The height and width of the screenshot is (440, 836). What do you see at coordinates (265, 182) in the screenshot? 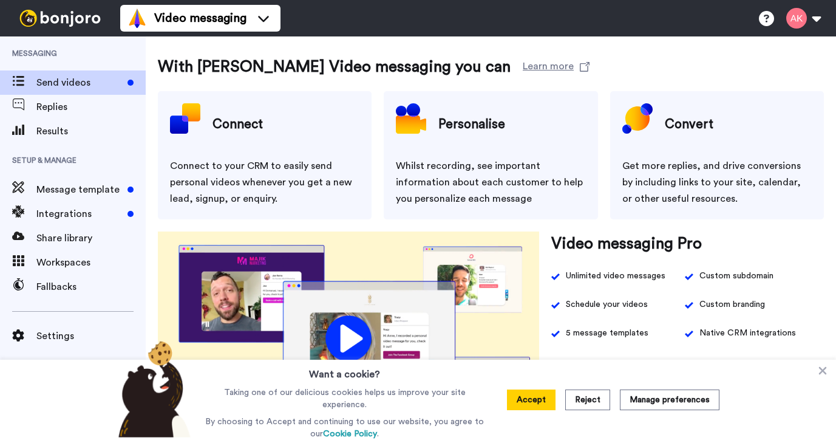
I see `div: Connect to your CRM to easily send personal videos whenever you get a new lead, signup, or enquiry.` at bounding box center [265, 182].